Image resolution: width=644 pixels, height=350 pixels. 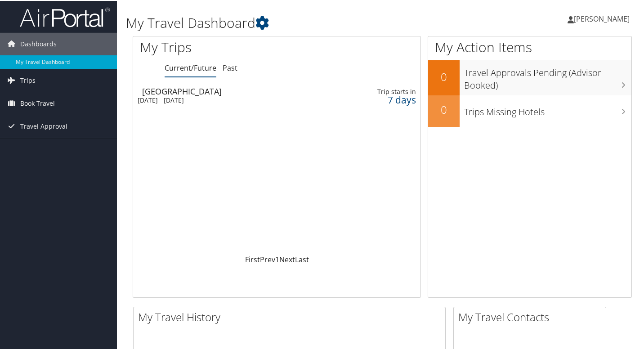 I want to click on a: 1, so click(x=277, y=259).